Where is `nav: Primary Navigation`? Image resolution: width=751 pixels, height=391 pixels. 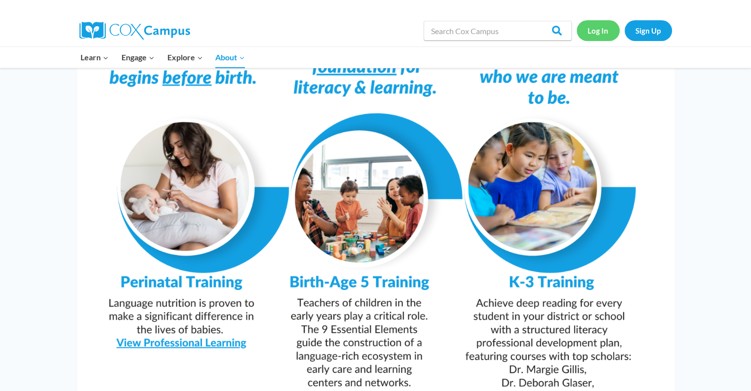 nav: Primary Navigation is located at coordinates (163, 57).